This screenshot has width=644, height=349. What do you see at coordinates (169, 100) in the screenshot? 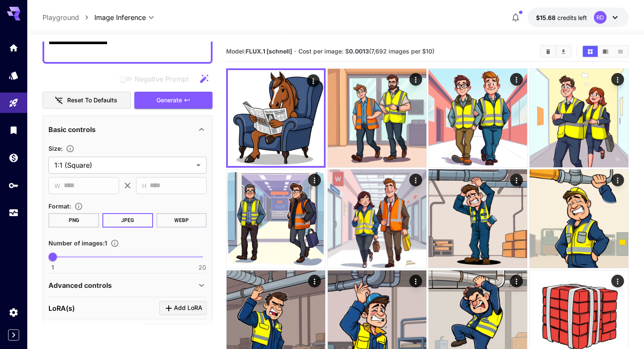
I see `span: Generate` at bounding box center [169, 100].